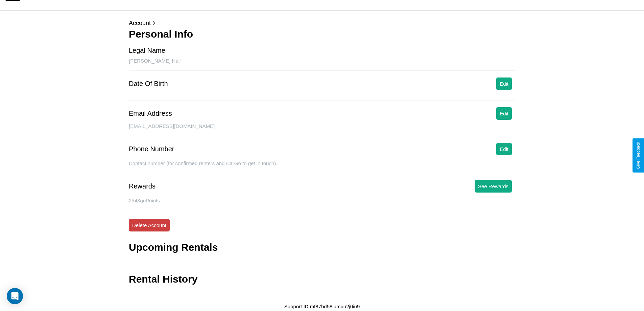  What do you see at coordinates (149, 83) in the screenshot?
I see `div: Date Of Birth` at bounding box center [149, 83].